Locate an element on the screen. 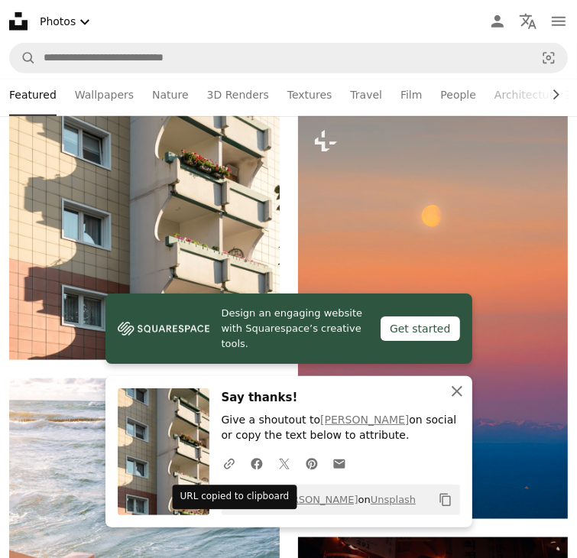 This screenshot has width=577, height=558. a: 3D Renders is located at coordinates (238, 95).